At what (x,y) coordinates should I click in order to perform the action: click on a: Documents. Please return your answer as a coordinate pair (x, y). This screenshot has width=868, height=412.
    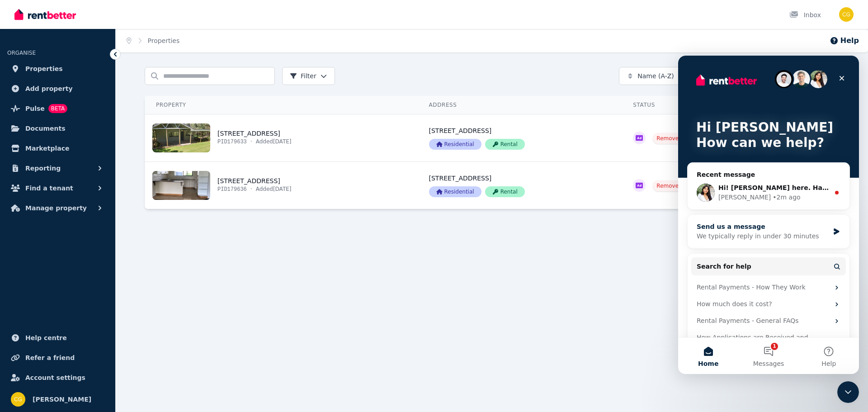
    Looking at the image, I should click on (58, 129).